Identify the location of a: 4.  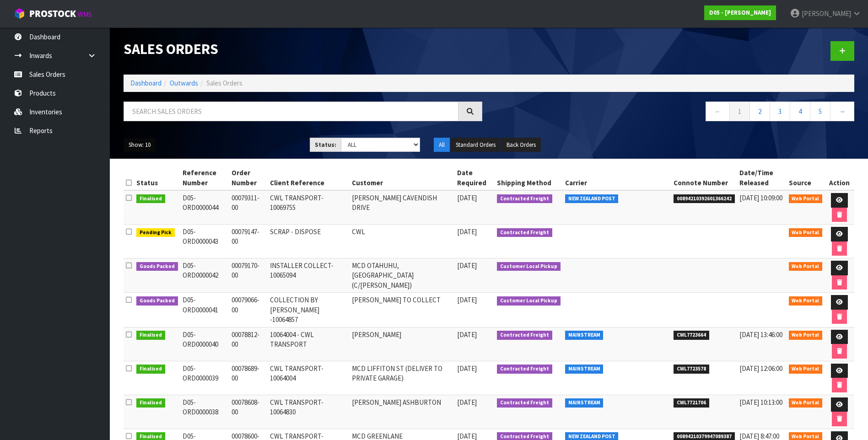
(800, 111).